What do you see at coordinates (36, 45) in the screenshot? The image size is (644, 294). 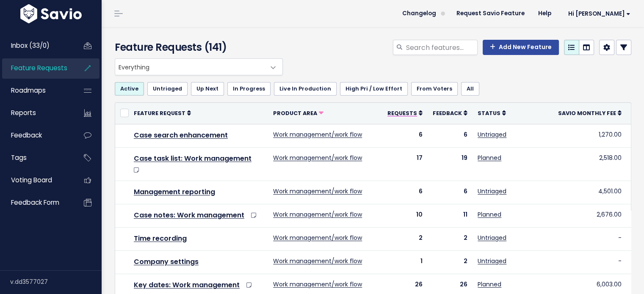 I see `a: Inbox (33/0)` at bounding box center [36, 45].